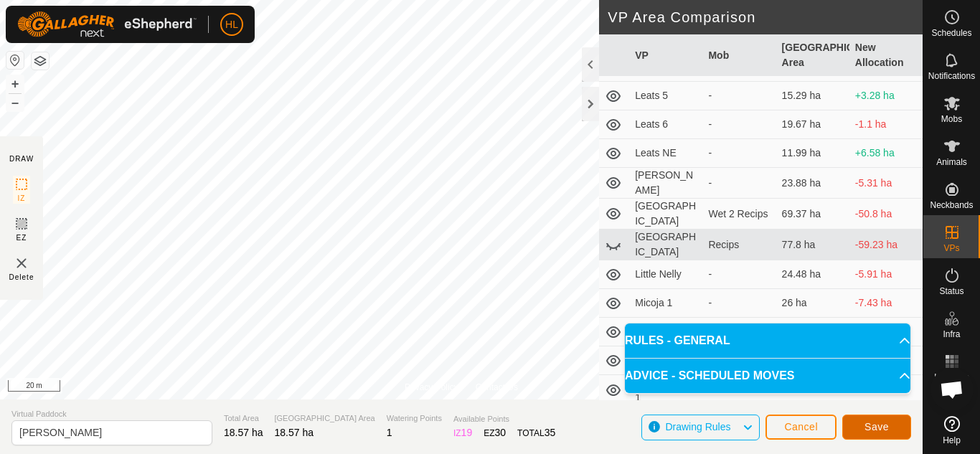 The image size is (980, 454). Describe the element at coordinates (22, 198) in the screenshot. I see `span: IZ` at that location.